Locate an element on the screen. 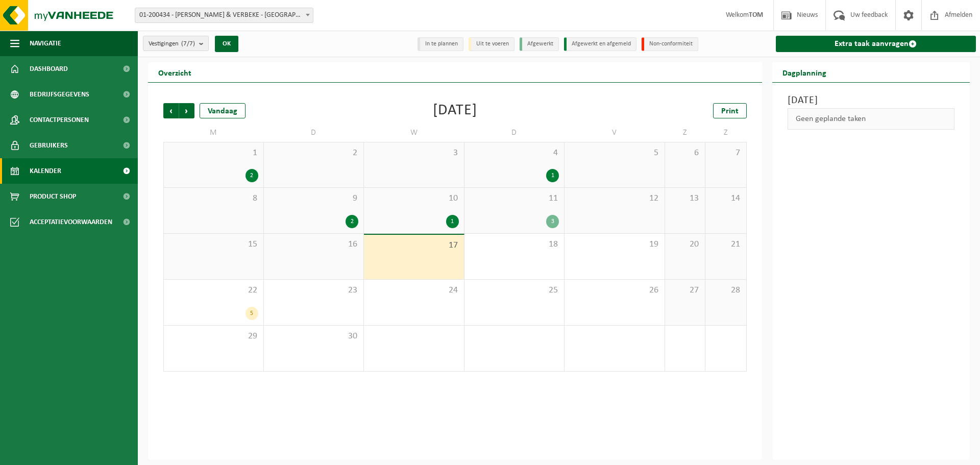 The width and height of the screenshot is (980, 465). span: 17 is located at coordinates (414, 246).